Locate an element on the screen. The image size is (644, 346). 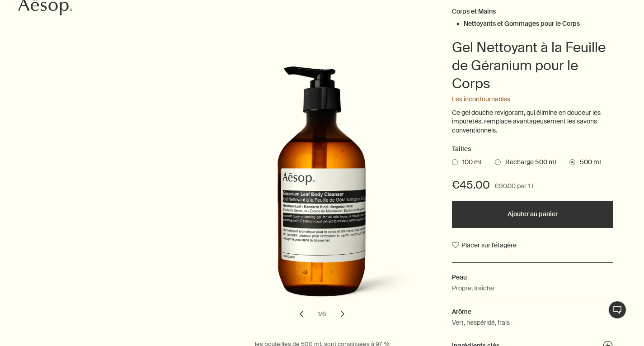
button: Placer sur l'étagère is located at coordinates (484, 245).